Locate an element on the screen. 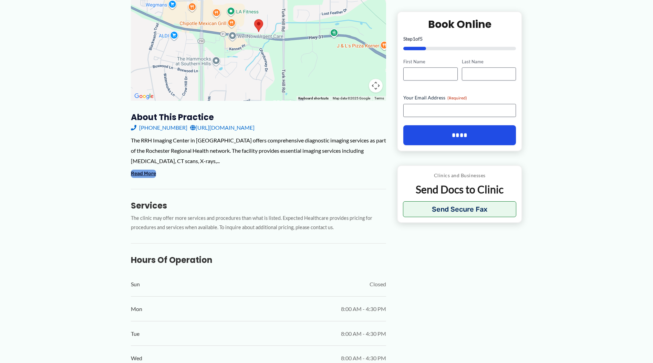 This screenshot has height=363, width=653. label: Your Email Address is located at coordinates (459, 98).